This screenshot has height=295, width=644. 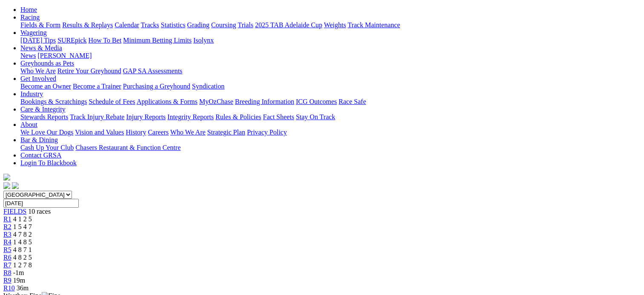 I want to click on a: News & Media, so click(x=41, y=48).